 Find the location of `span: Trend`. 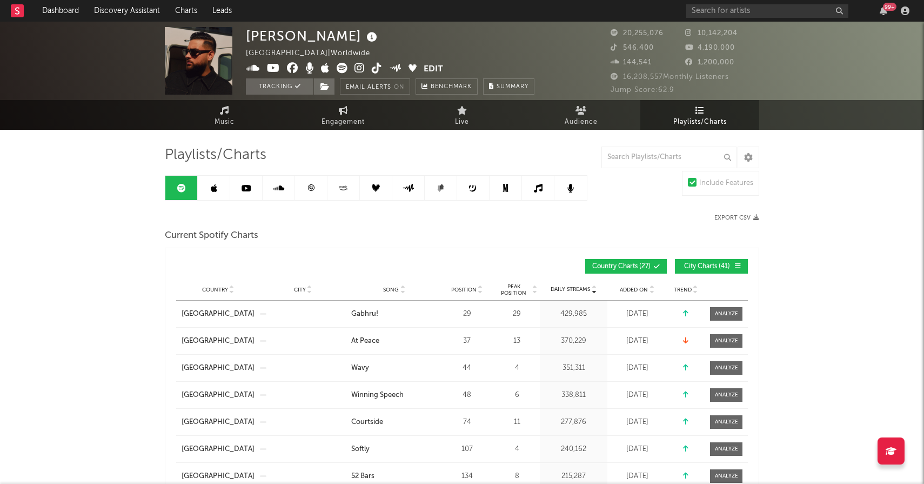

span: Trend is located at coordinates (682, 290).